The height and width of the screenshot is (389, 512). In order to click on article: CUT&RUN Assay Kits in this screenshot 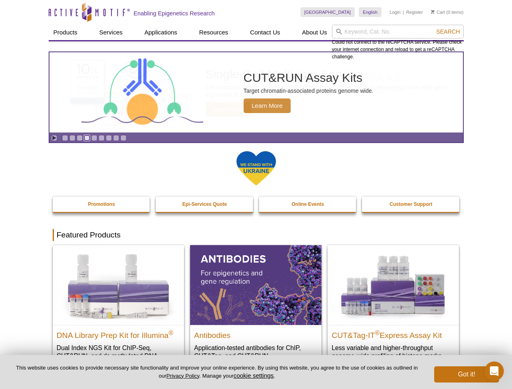, I will do `click(256, 92)`.